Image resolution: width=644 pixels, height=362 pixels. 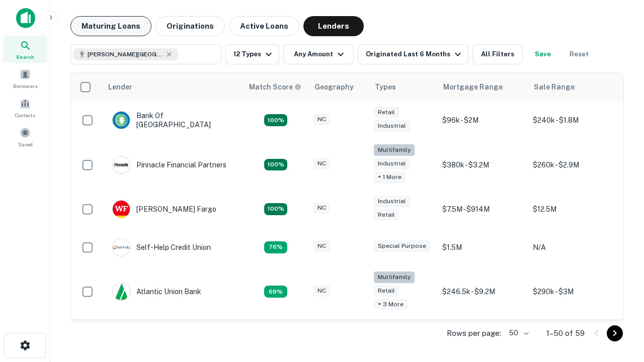 What do you see at coordinates (482, 87) in the screenshot?
I see `th: Mortgage Range` at bounding box center [482, 87].